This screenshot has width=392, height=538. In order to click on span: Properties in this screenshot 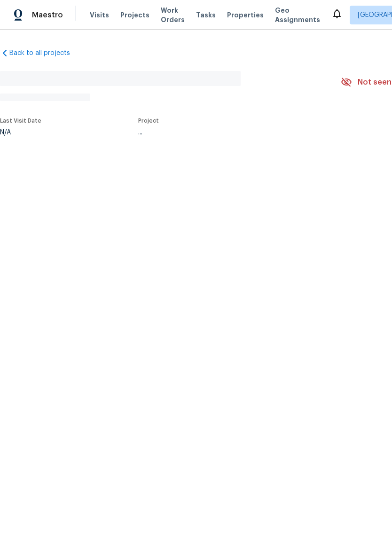, I will do `click(245, 15)`.